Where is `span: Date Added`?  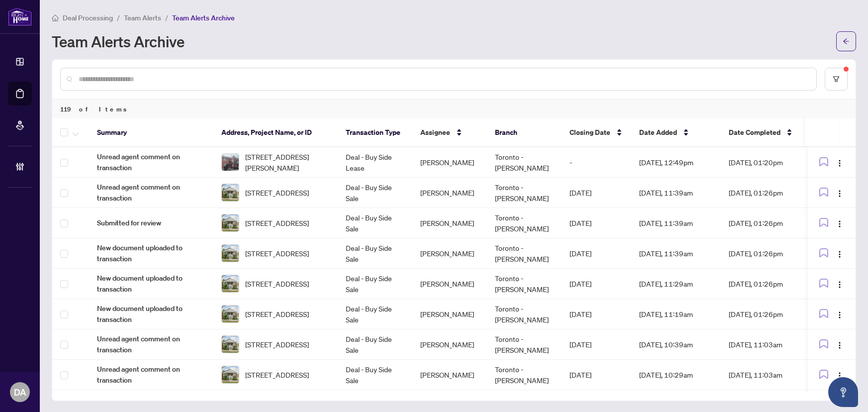 span: Date Added is located at coordinates (659, 132).